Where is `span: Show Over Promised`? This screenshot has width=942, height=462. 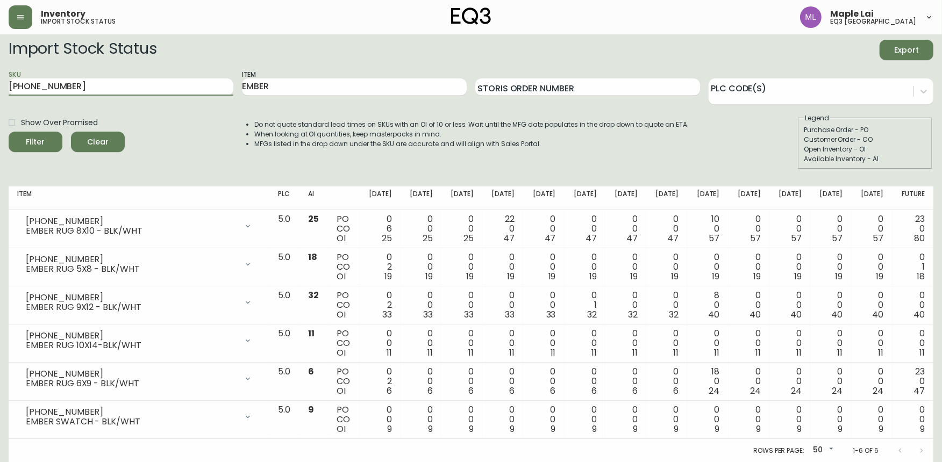
span: Show Over Promised is located at coordinates (59, 123).